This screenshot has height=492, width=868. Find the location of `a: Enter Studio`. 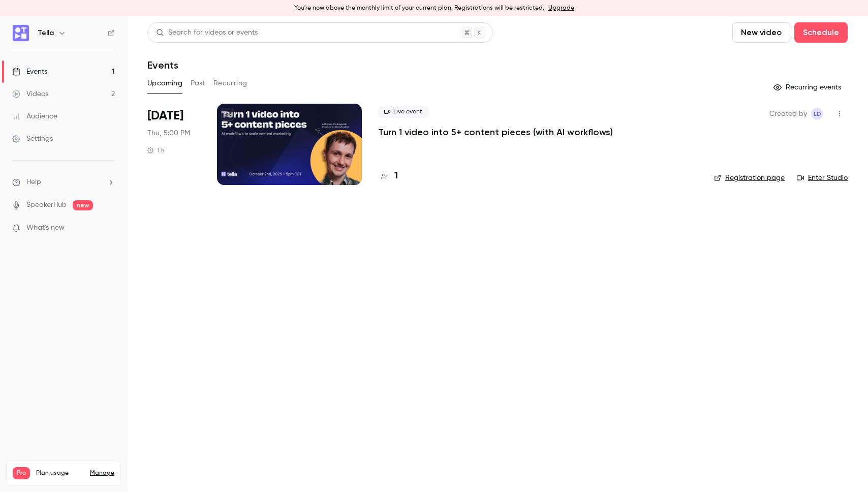

a: Enter Studio is located at coordinates (822, 178).